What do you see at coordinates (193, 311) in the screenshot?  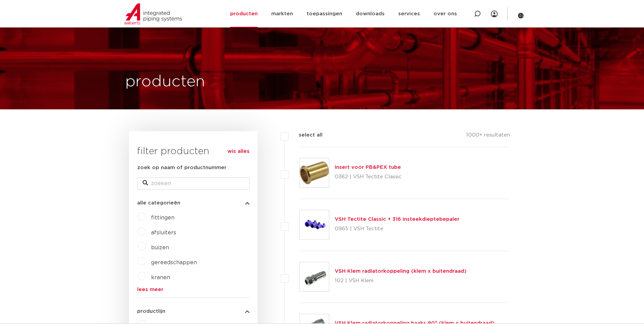 I see `button: productlijn` at bounding box center [193, 311].